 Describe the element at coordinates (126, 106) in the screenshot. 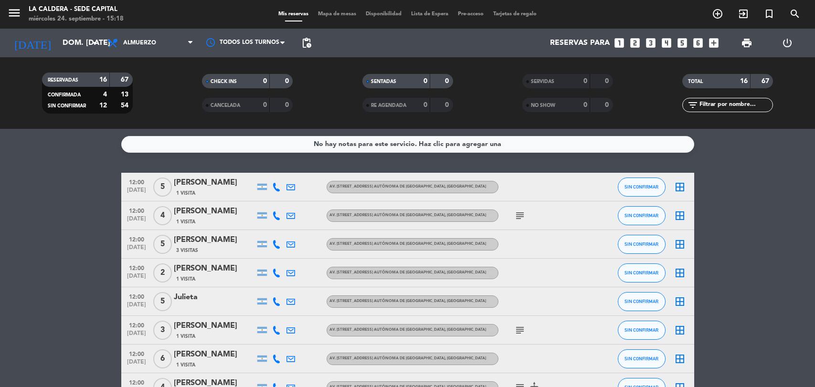

I see `strong: 54` at that location.